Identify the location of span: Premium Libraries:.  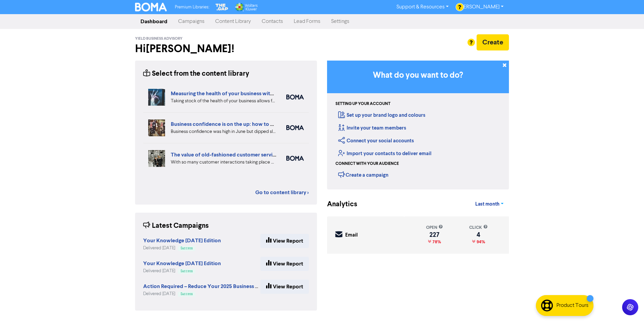
(192, 7).